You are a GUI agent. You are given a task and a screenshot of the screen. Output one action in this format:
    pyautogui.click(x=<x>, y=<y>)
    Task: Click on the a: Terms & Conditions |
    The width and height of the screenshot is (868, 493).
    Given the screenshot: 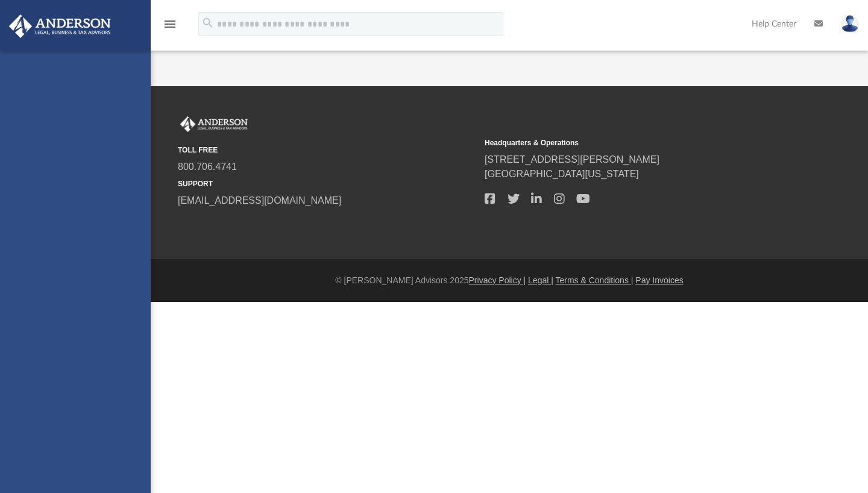 What is the action you would take?
    pyautogui.click(x=594, y=280)
    